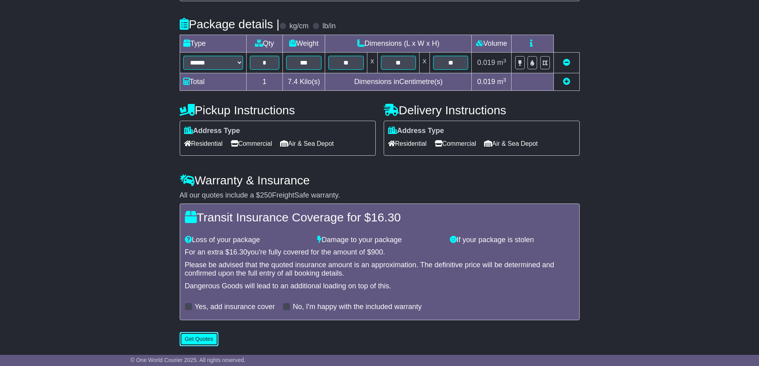  I want to click on a: Add new item, so click(567, 82).